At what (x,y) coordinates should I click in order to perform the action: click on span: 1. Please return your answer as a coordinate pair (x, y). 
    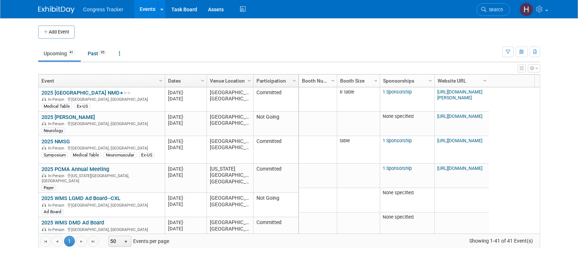
    Looking at the image, I should click on (69, 241).